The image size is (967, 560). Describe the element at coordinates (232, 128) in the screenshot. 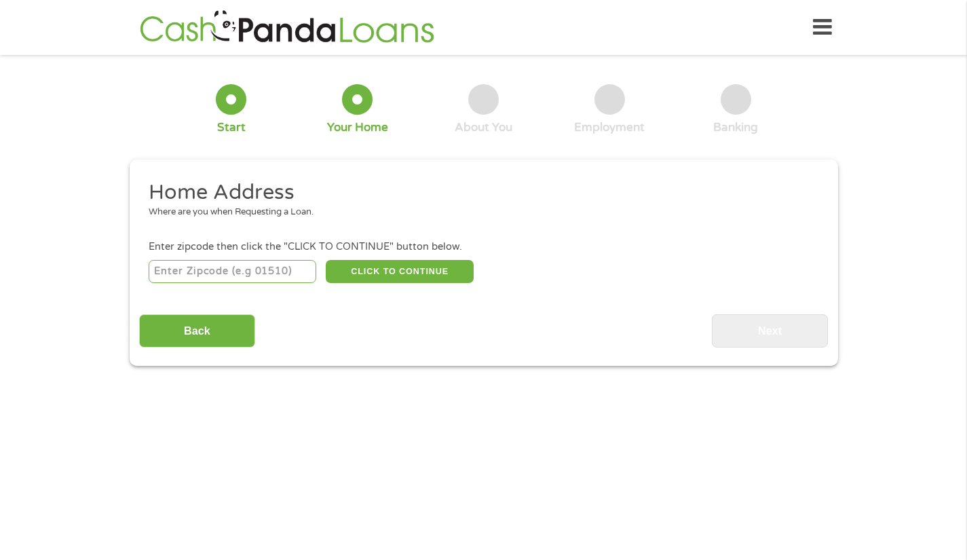

I see `div: Start` at that location.